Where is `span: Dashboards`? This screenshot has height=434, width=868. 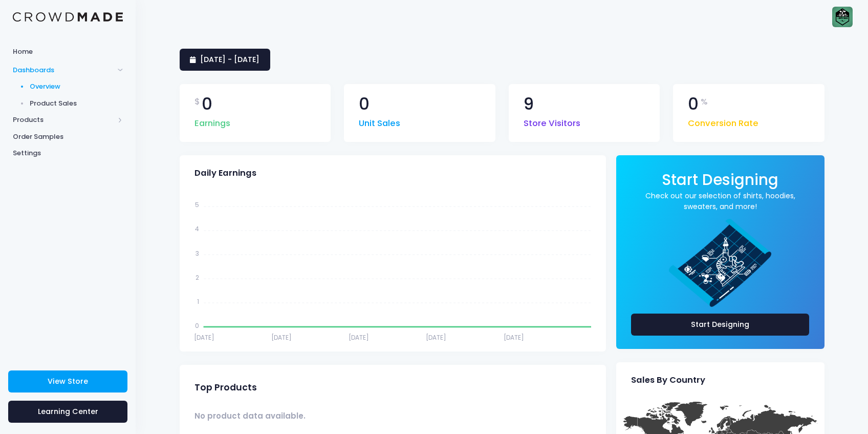
span: Dashboards is located at coordinates (64, 70).